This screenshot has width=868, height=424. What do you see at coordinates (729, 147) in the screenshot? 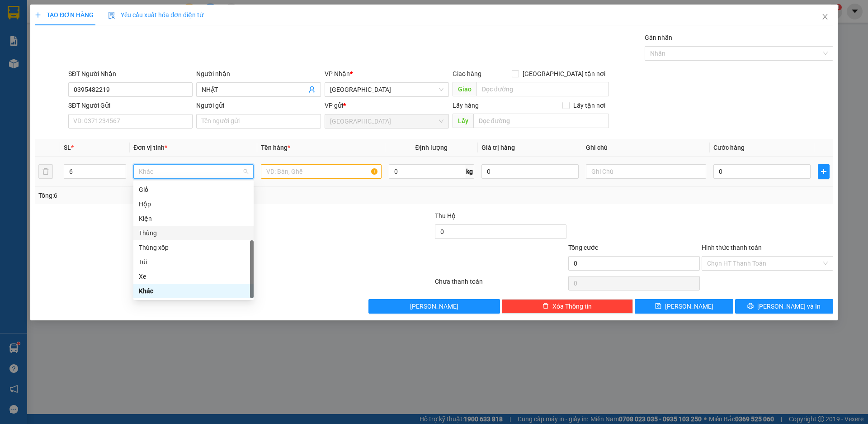
I see `span: Cước hàng` at bounding box center [729, 147].